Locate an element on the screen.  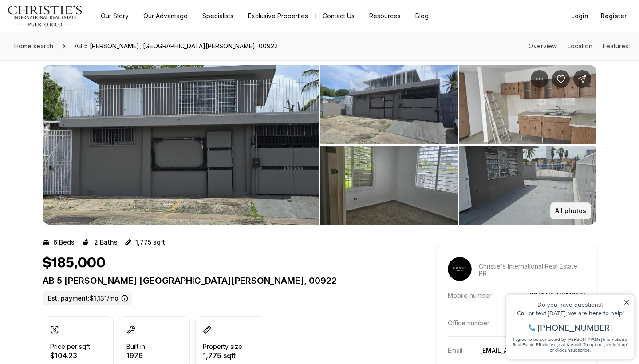
p: Office number is located at coordinates (469, 322).